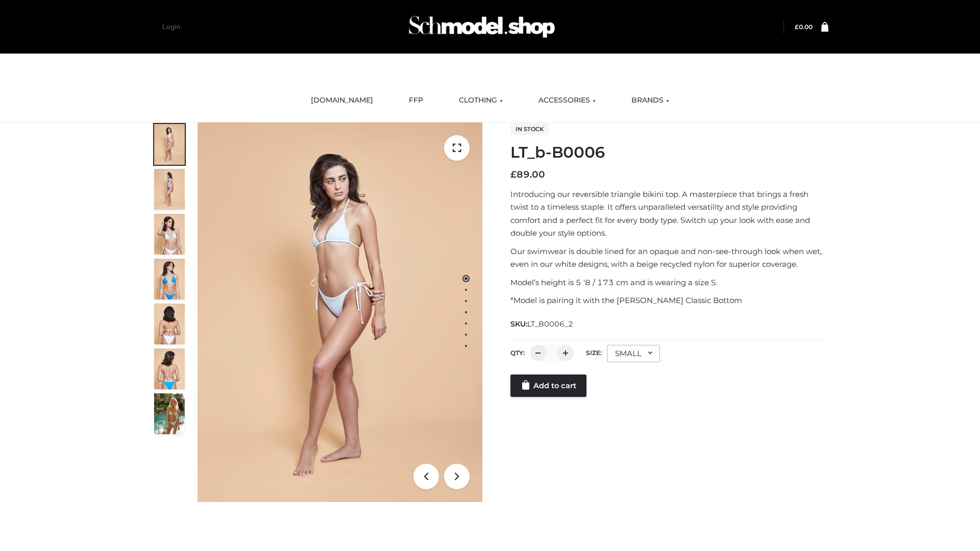 Image resolution: width=980 pixels, height=551 pixels. Describe the element at coordinates (650, 100) in the screenshot. I see `a: BRANDS` at that location.